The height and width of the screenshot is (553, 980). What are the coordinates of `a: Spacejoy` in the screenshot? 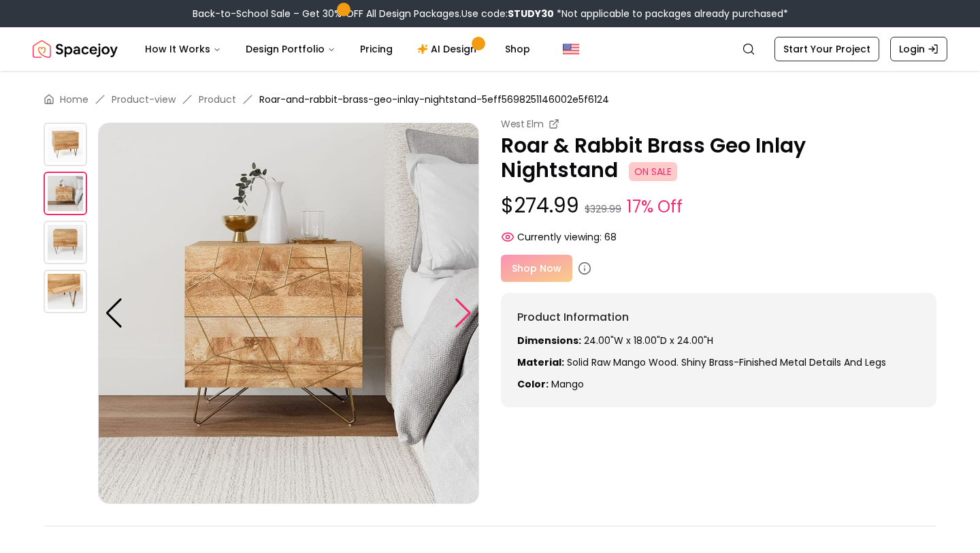 It's located at (75, 49).